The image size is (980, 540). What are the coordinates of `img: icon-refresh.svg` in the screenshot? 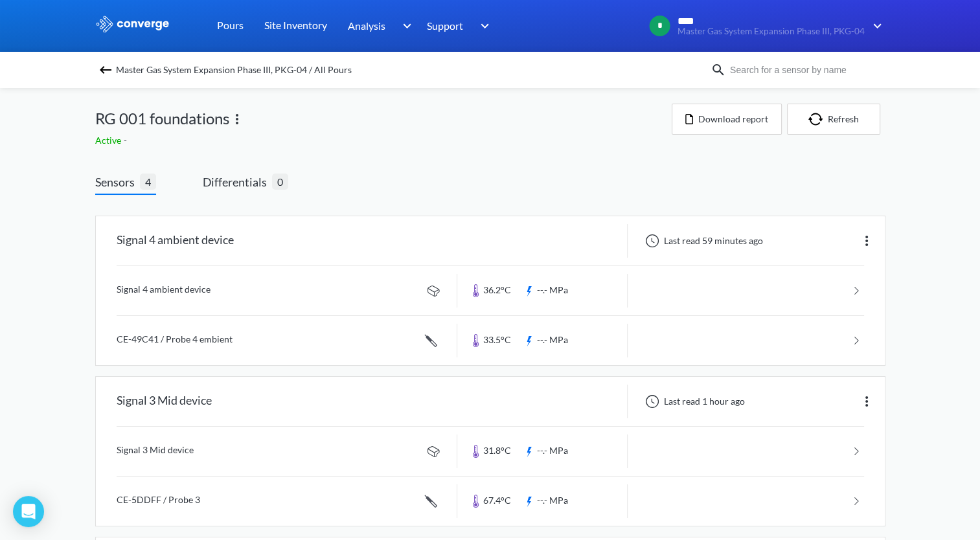 It's located at (818, 119).